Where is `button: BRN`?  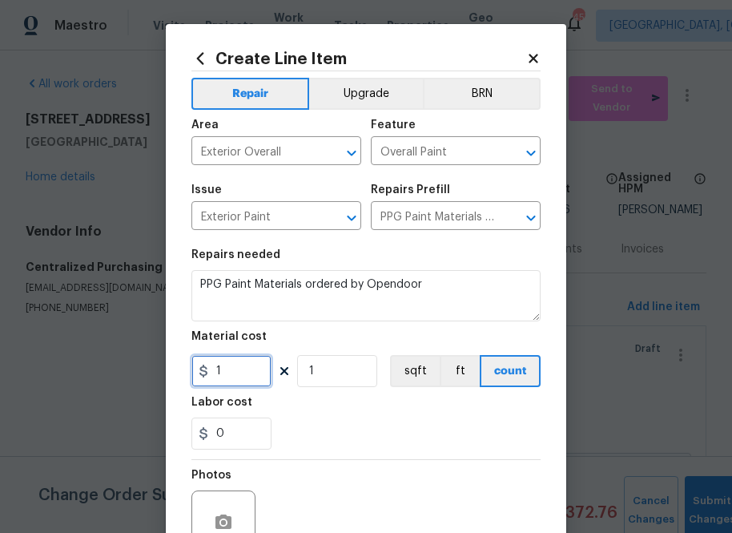
button: BRN is located at coordinates (482, 94).